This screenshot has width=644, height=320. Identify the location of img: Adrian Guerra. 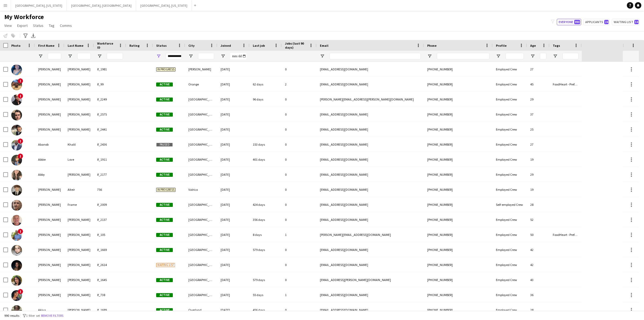
(16, 235).